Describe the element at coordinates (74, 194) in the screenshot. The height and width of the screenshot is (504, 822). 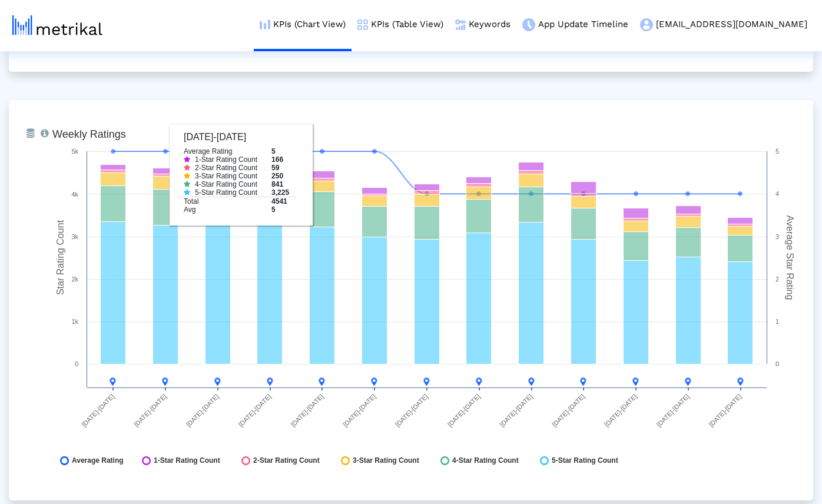
I see `text: 4k` at that location.